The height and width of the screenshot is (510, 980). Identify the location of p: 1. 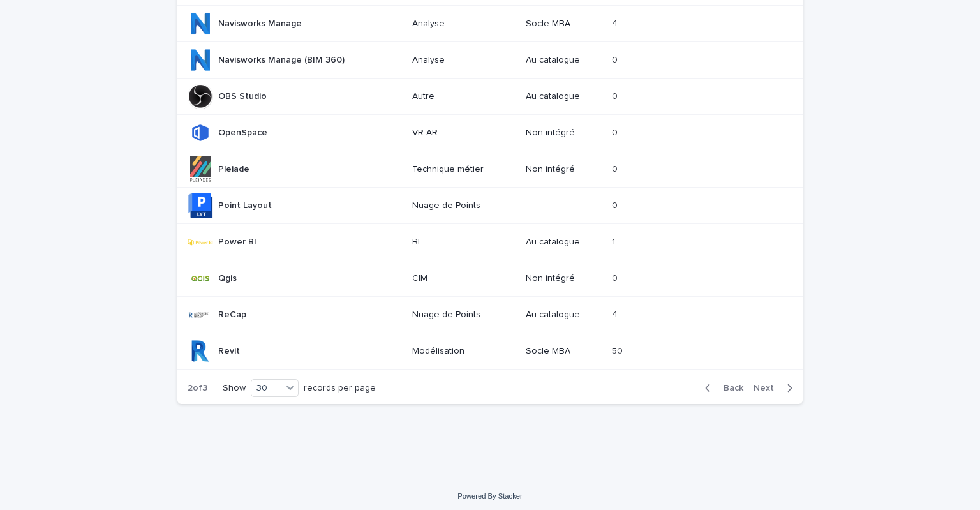
(614, 240).